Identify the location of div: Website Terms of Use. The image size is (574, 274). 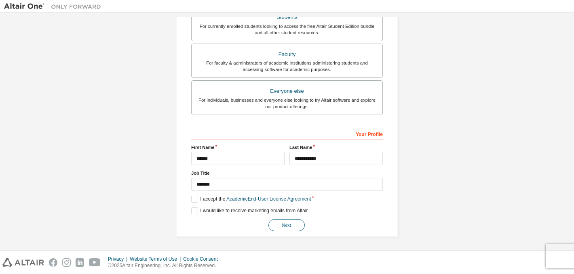
(156, 259).